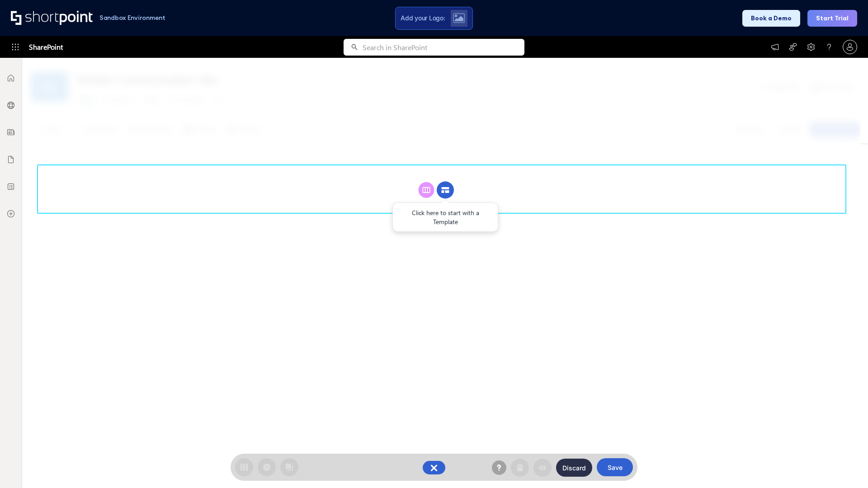 The width and height of the screenshot is (868, 488). I want to click on img: Upload logo, so click(459, 18).